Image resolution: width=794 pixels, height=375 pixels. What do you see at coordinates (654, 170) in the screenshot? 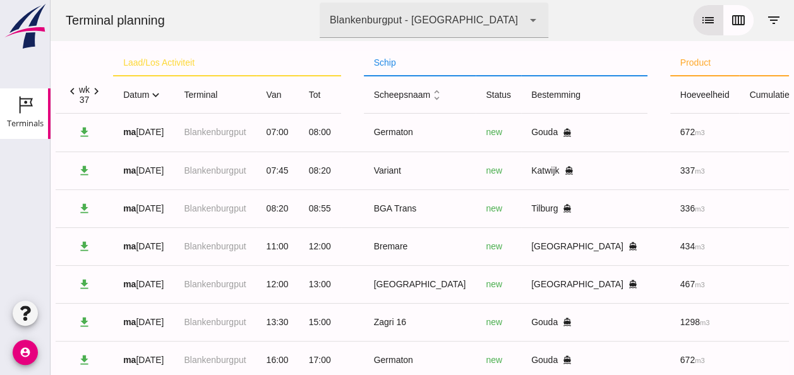
I see `td: 337` at bounding box center [654, 170].